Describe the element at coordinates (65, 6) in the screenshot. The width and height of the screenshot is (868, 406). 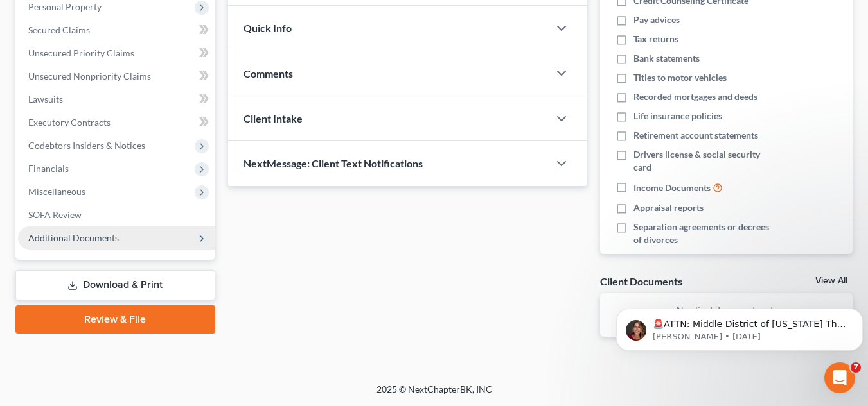
I see `span: Personal Property` at that location.